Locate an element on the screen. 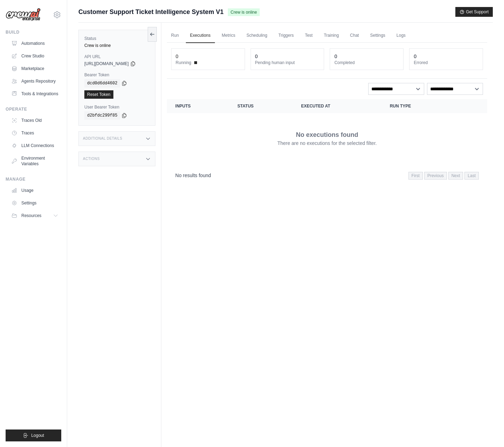 Image resolution: width=504 pixels, height=447 pixels. span: Resources is located at coordinates (31, 216).